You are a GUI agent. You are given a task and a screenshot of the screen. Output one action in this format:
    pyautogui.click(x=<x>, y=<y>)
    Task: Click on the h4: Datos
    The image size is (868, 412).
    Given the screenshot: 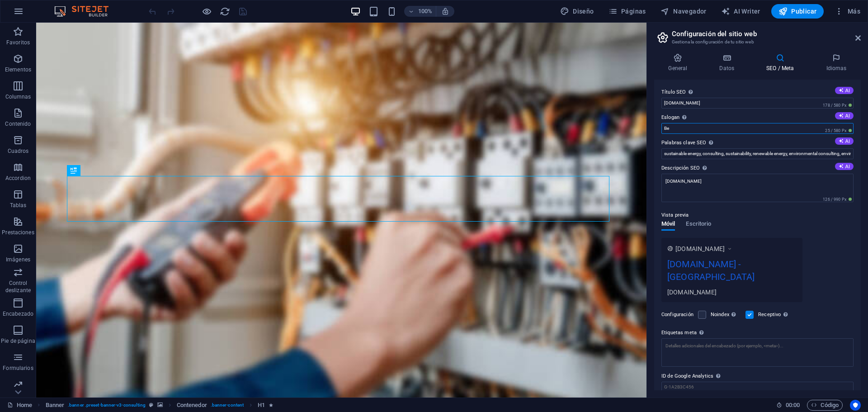 What is the action you would take?
    pyautogui.click(x=729, y=63)
    